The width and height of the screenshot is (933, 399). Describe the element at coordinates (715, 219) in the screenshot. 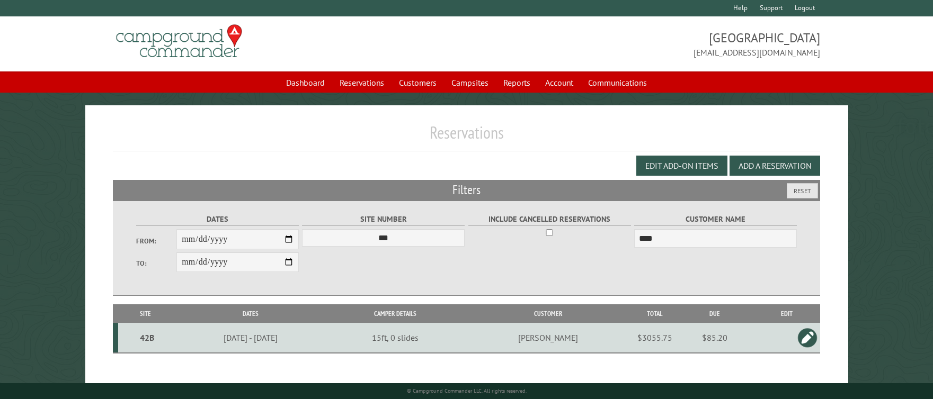

I see `label: Customer Name` at that location.